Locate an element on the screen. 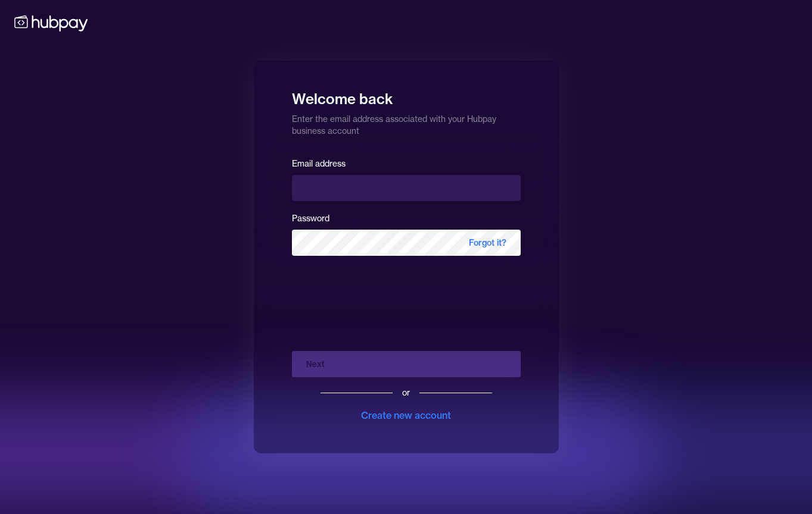  div: Create new account is located at coordinates (406, 416).